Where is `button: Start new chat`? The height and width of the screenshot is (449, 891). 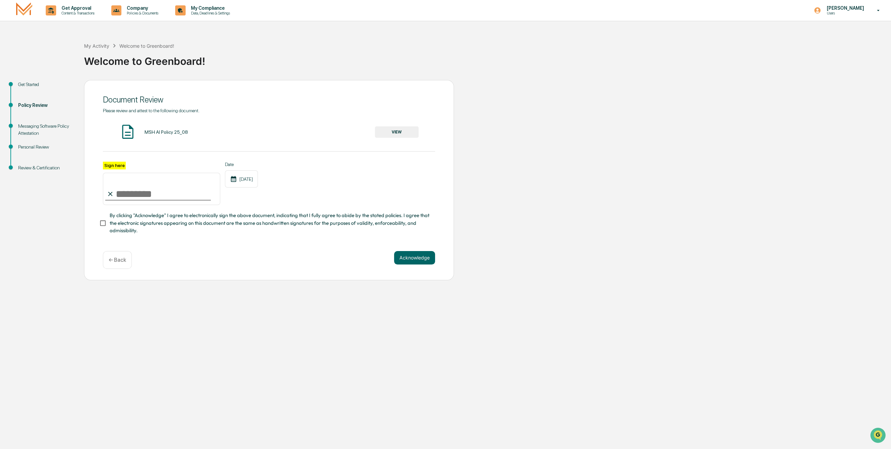
button: Start new chat is located at coordinates (118, 57).